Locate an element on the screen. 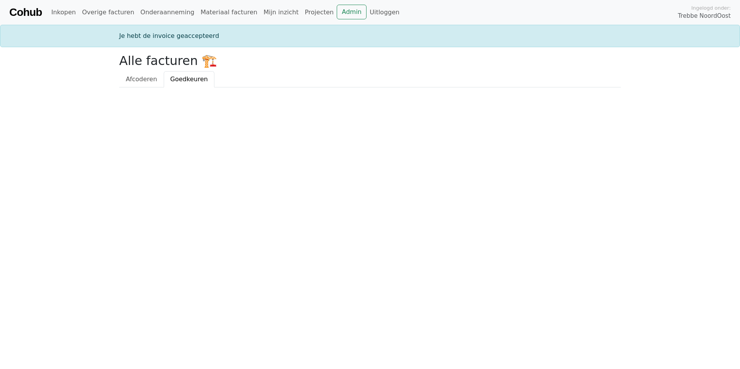 This screenshot has height=369, width=740. a: Afcoderen is located at coordinates (141, 79).